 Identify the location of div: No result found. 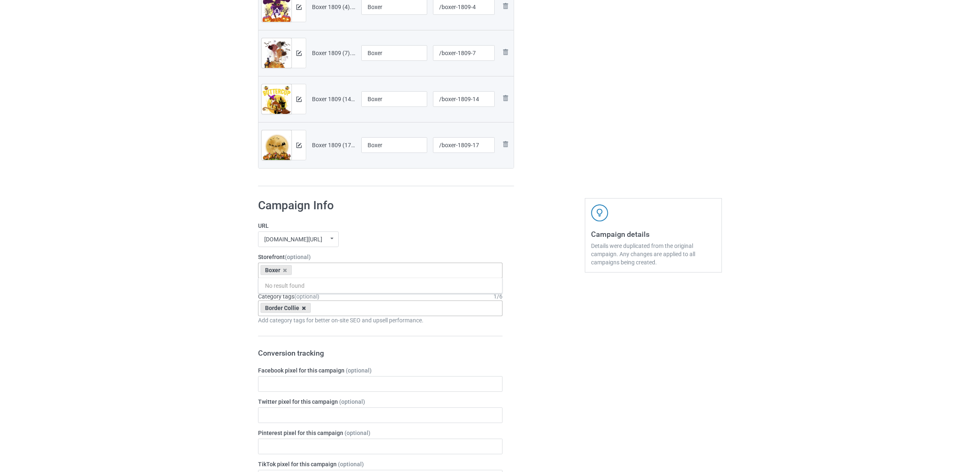
(380, 285).